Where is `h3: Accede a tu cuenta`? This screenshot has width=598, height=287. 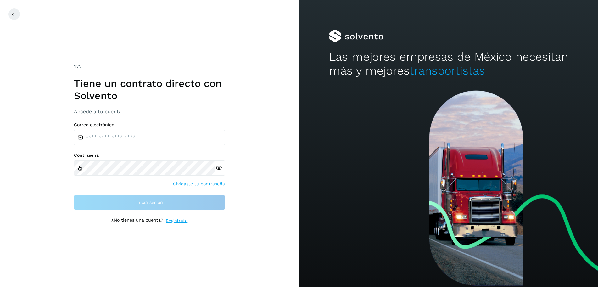 h3: Accede a tu cuenta is located at coordinates (150, 111).